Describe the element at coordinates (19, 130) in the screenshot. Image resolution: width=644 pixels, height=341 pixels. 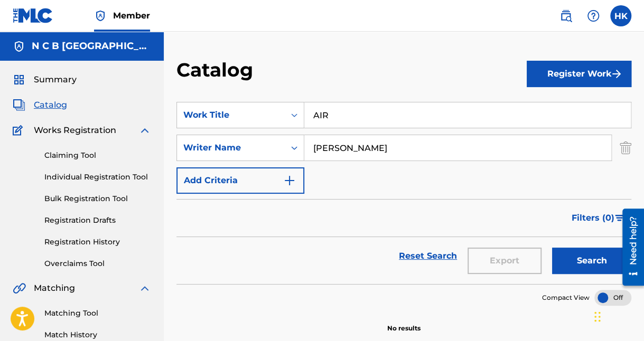
I see `img: Works Registration` at that location.